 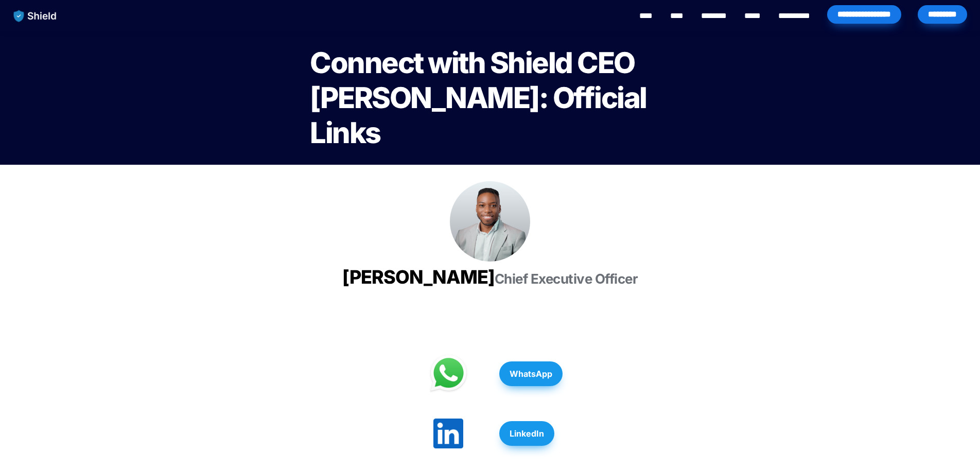 I want to click on a: WhatsApp, so click(x=531, y=374).